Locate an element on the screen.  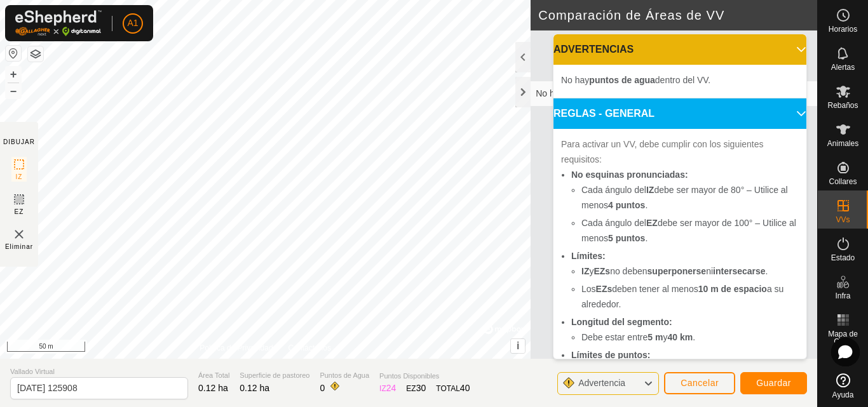
button: Guardar is located at coordinates (774, 383).